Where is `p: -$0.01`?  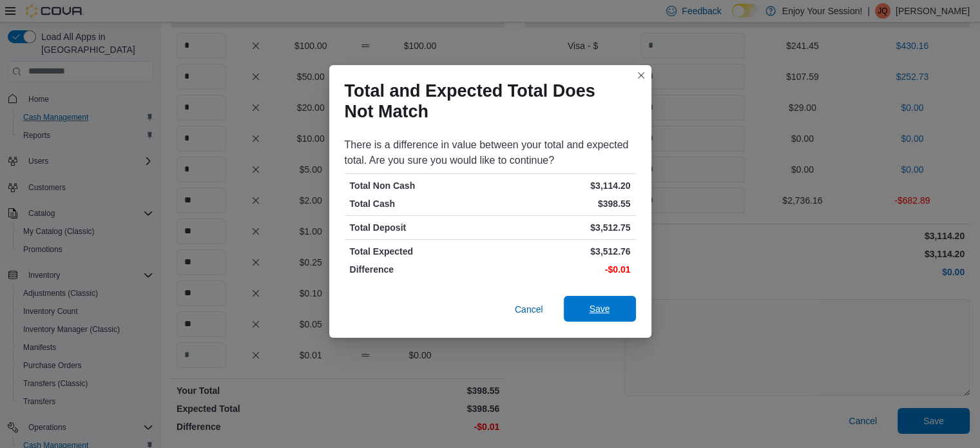
p: -$0.01 is located at coordinates (562, 269).